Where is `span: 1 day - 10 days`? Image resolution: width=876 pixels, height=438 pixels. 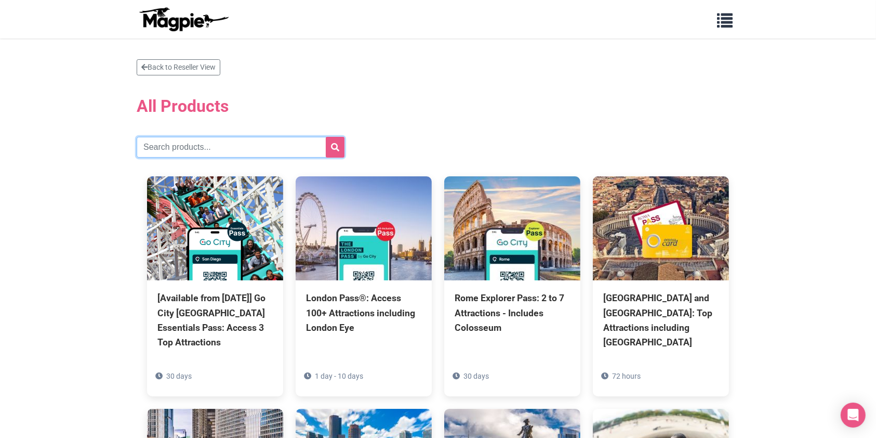
span: 1 day - 10 days is located at coordinates (339, 376).